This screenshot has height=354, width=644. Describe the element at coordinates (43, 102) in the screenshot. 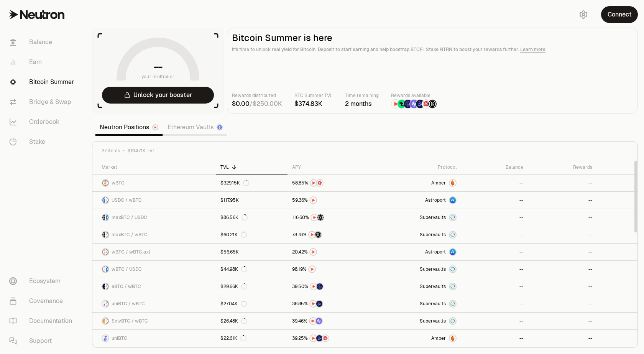

I see `a: Bridge & Swap` at that location.